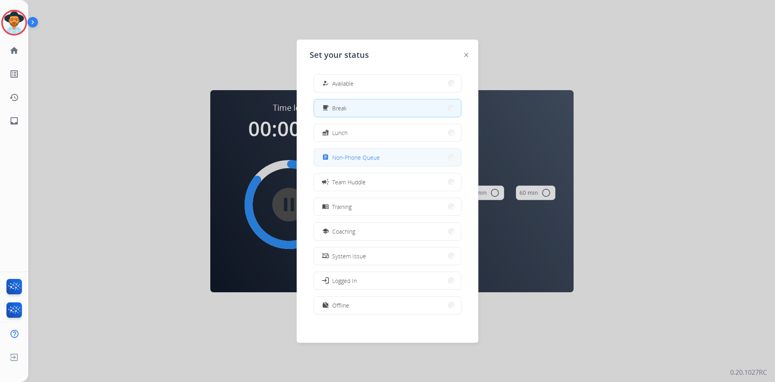 The height and width of the screenshot is (382, 775). I want to click on button: Coaching, so click(388, 231).